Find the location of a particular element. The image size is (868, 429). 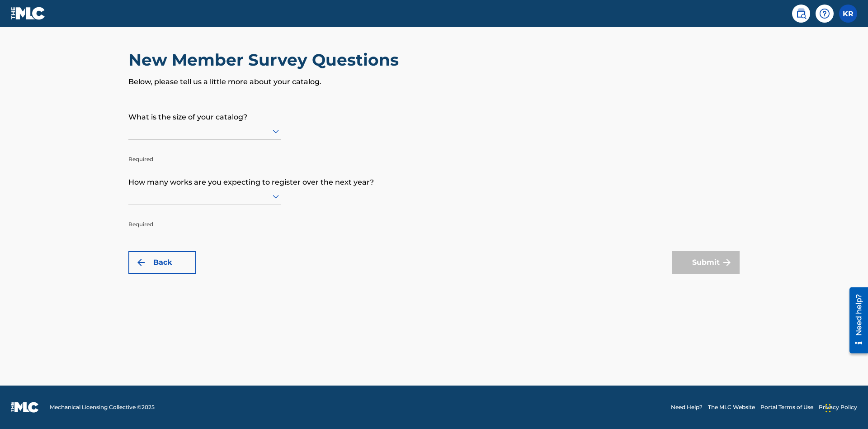

h2: New Member Survey Questions is located at coordinates (266, 59).